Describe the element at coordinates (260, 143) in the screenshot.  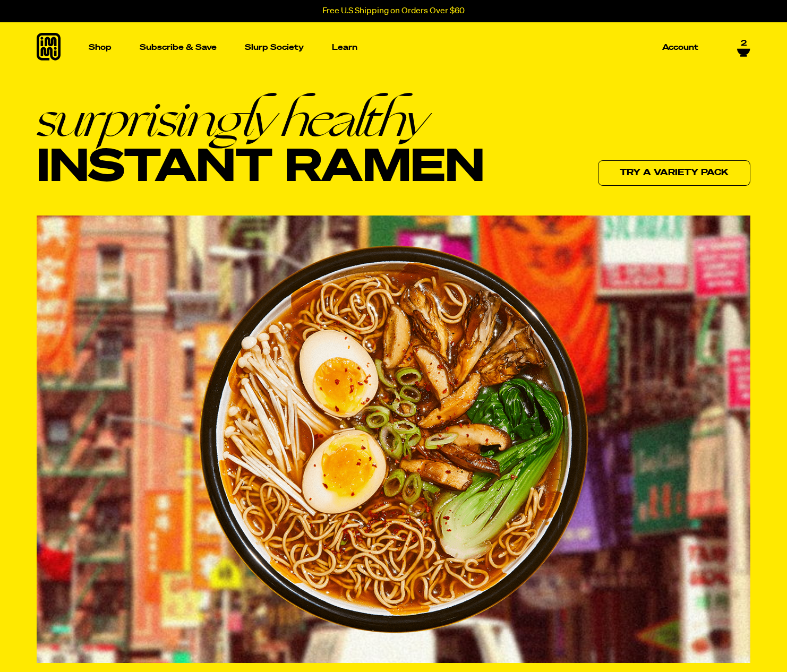
I see `h1: Instant Ramen` at that location.